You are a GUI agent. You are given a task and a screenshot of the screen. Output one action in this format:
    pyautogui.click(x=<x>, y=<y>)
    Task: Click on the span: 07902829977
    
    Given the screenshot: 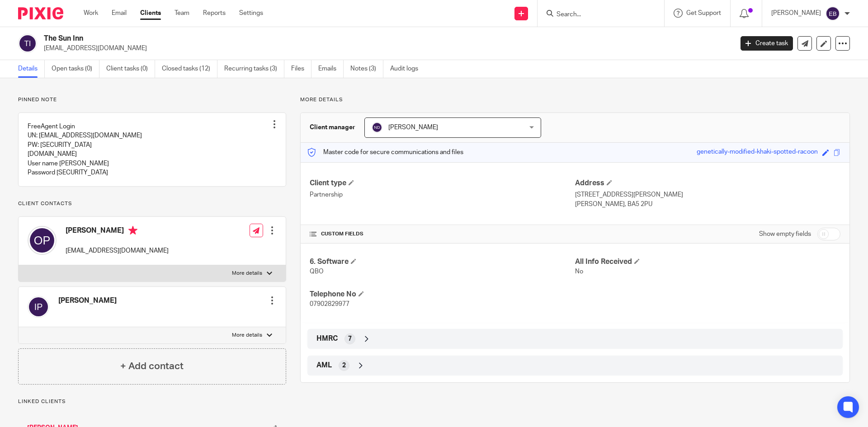 What is the action you would take?
    pyautogui.click(x=329, y=305)
    